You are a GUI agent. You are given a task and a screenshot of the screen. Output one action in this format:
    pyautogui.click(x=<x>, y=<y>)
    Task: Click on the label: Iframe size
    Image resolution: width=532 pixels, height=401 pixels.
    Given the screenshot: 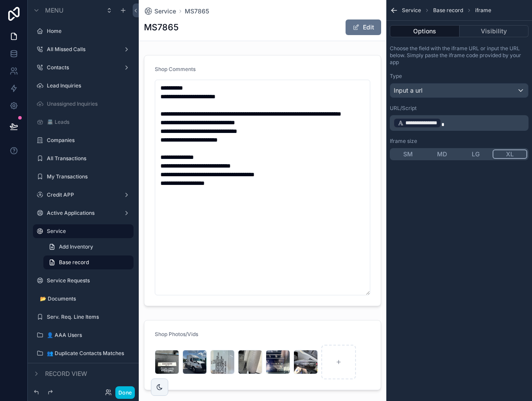 What is the action you would take?
    pyautogui.click(x=403, y=141)
    